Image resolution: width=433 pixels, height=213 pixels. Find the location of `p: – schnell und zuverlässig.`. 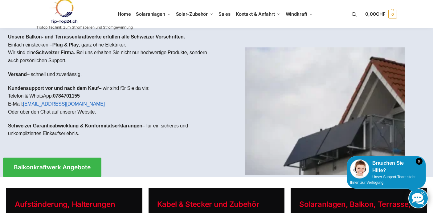

p: – schnell und zuverlässig. is located at coordinates (110, 75).